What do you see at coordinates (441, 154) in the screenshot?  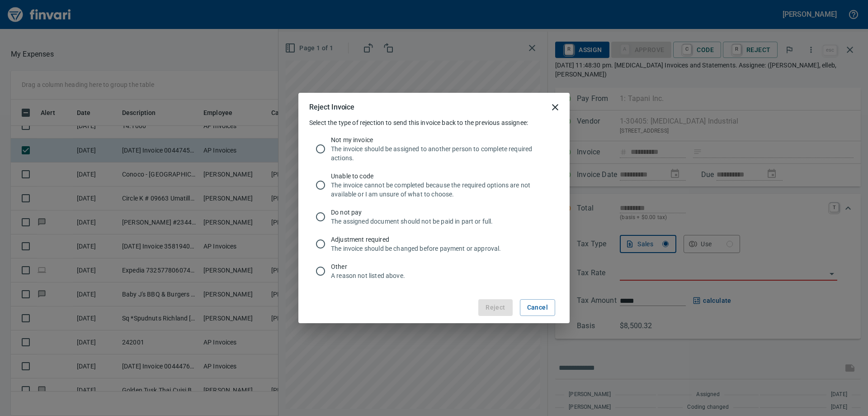 I see `p: The invoice should be assigned to another person to complete required actions.` at bounding box center [441, 154].